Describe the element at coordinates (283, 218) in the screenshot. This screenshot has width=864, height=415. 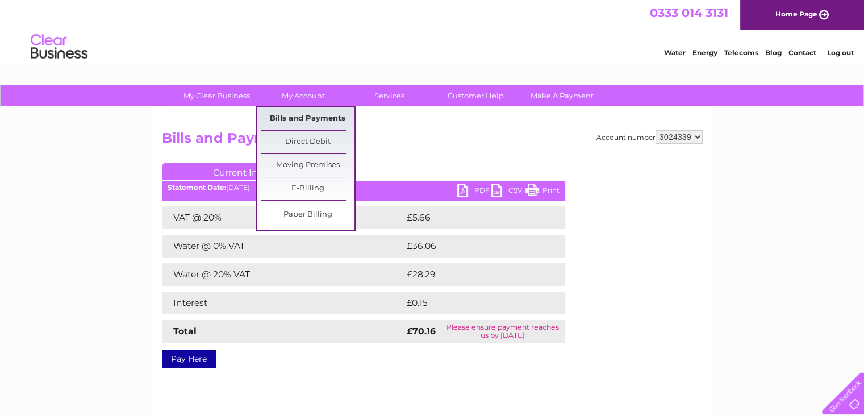
I see `td: VAT @ 20%` at that location.